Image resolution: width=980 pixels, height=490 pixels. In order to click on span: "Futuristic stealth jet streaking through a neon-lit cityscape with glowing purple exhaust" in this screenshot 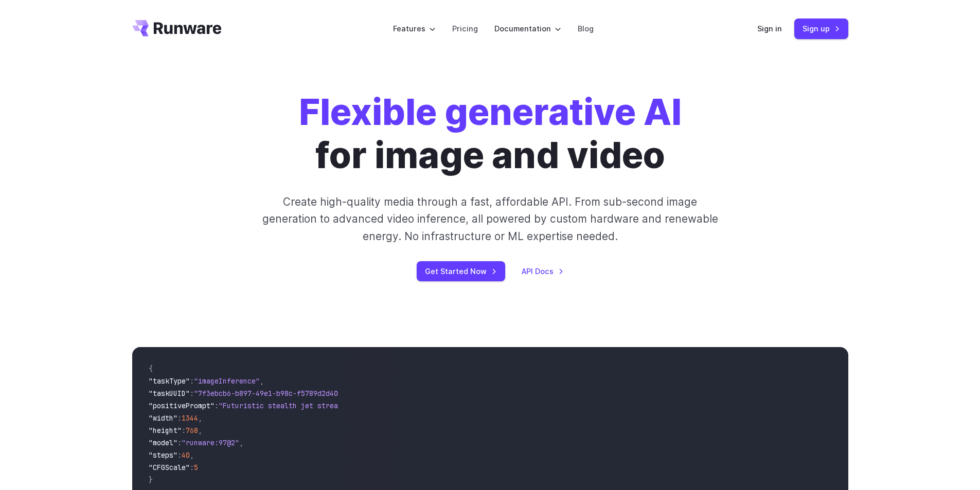, I will do `click(406, 406)`.